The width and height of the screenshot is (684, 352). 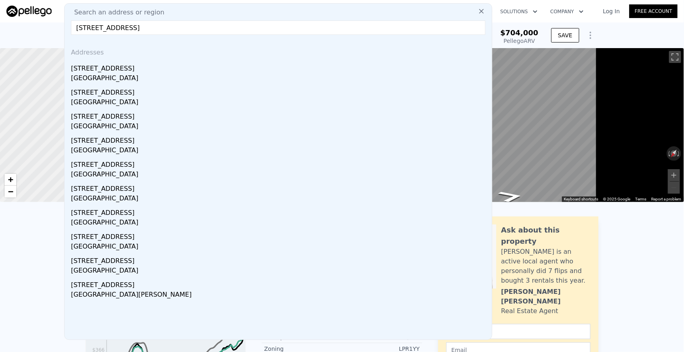 I want to click on path: Go Southwest, Evanwood Ave, so click(x=511, y=196).